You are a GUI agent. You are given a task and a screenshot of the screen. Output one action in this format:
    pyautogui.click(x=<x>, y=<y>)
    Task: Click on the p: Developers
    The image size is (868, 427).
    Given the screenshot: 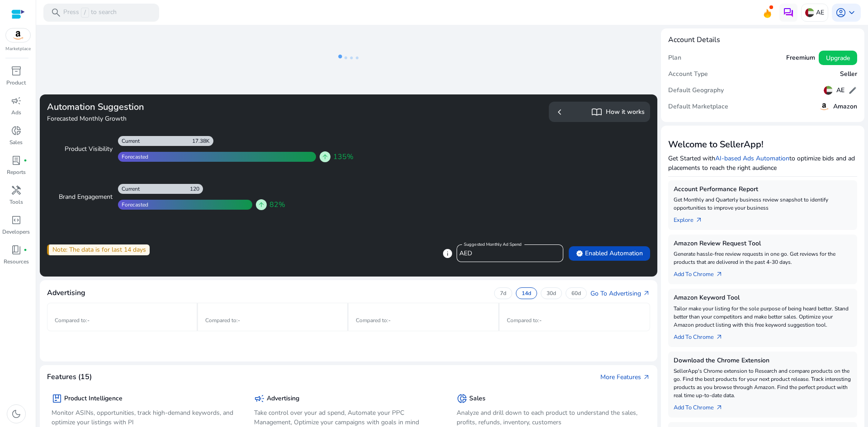 What is the action you would take?
    pyautogui.click(x=16, y=232)
    